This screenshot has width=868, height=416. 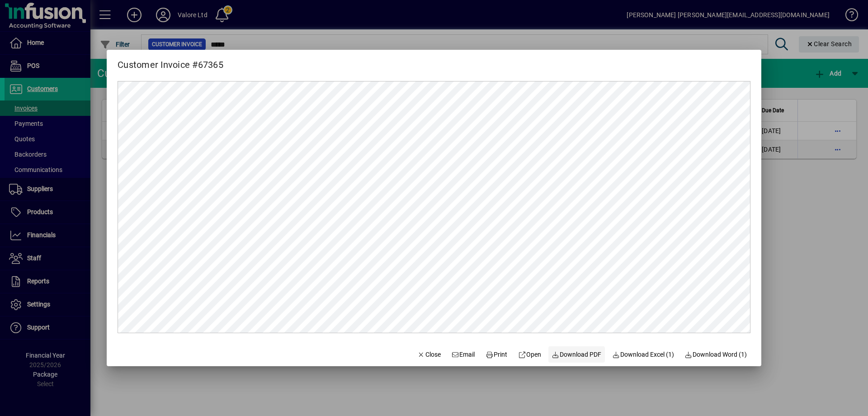 What do you see at coordinates (429, 355) in the screenshot?
I see `span: Close` at bounding box center [429, 355].